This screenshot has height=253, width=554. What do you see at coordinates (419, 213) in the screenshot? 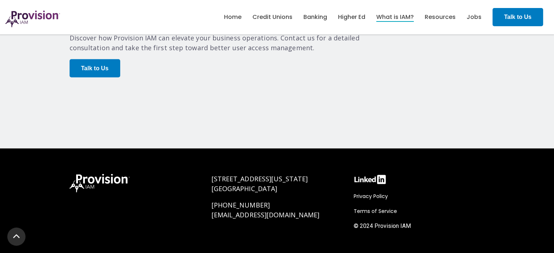
I see `div: Navigation Menu` at bounding box center [419, 213].